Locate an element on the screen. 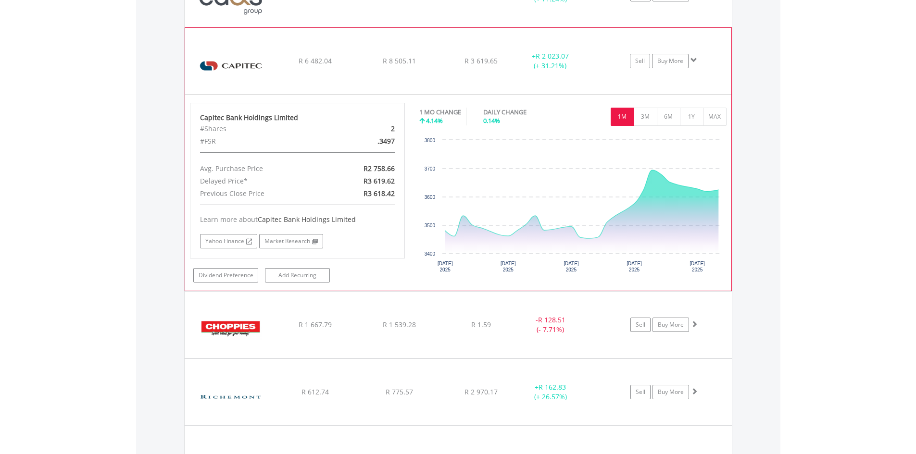  button: 3M is located at coordinates (645, 117).